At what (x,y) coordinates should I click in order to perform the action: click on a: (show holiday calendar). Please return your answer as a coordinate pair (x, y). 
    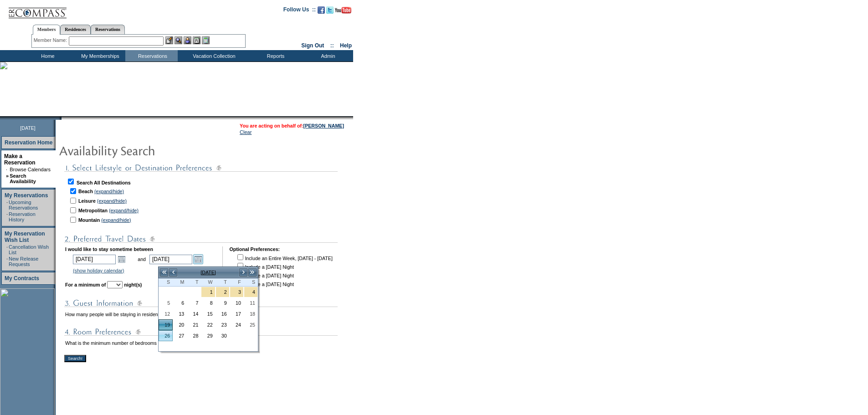
    Looking at the image, I should click on (98, 270).